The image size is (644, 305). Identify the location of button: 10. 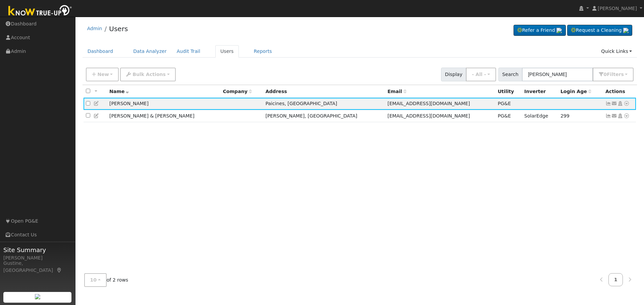
(95, 280).